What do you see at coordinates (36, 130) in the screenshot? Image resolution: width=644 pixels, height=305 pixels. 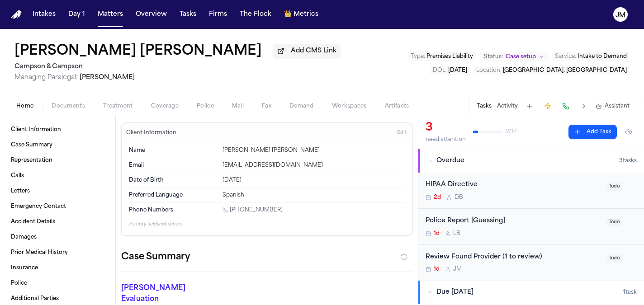 I see `span: Client Information` at bounding box center [36, 130].